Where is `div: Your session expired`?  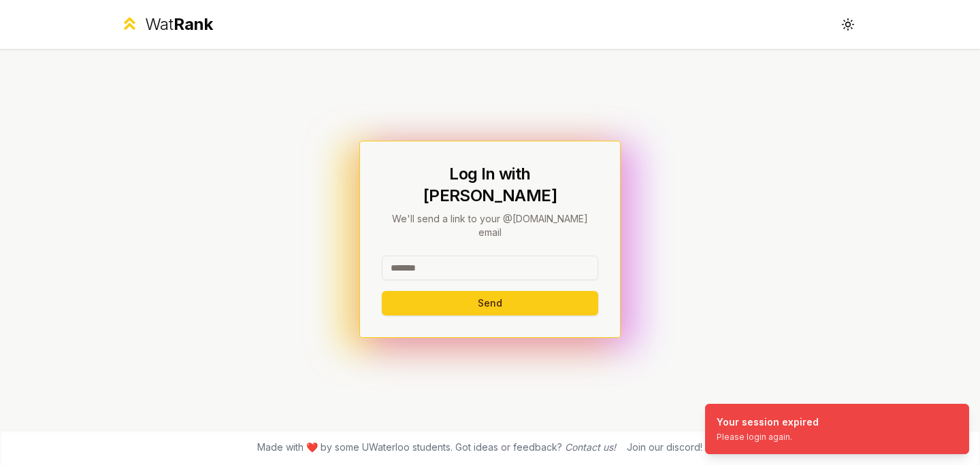 div: Your session expired is located at coordinates (767, 422).